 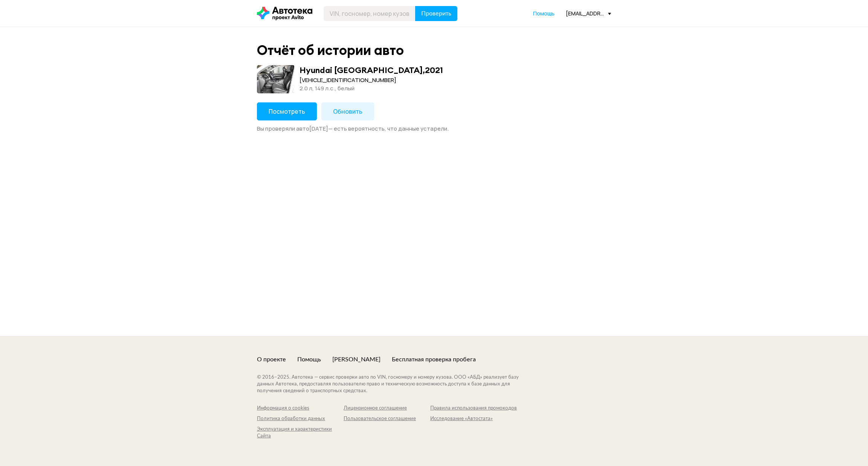 I want to click on span: Посмотреть, so click(x=287, y=112).